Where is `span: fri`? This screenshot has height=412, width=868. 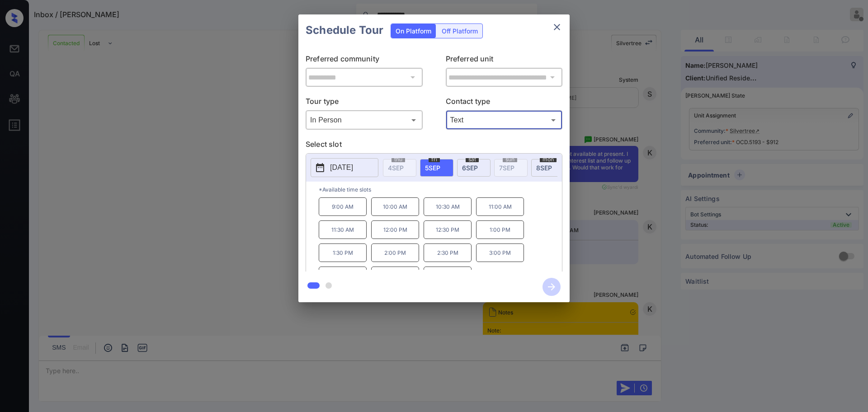
span: fri is located at coordinates (434, 159).